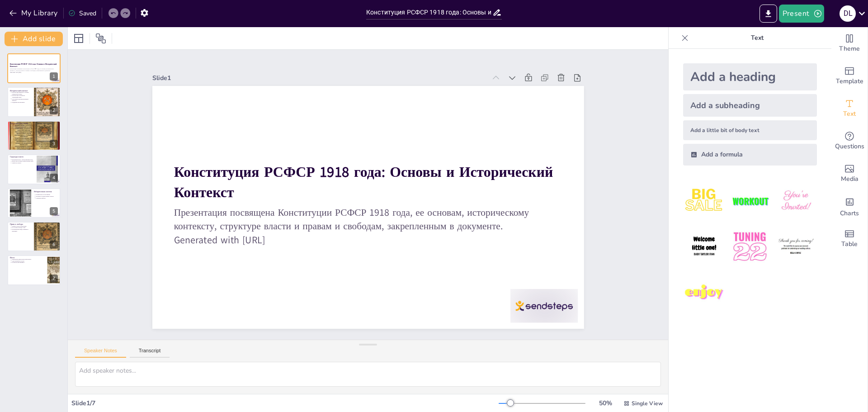 The width and height of the screenshot is (868, 412). Describe the element at coordinates (849, 244) in the screenshot. I see `span: Table` at that location.